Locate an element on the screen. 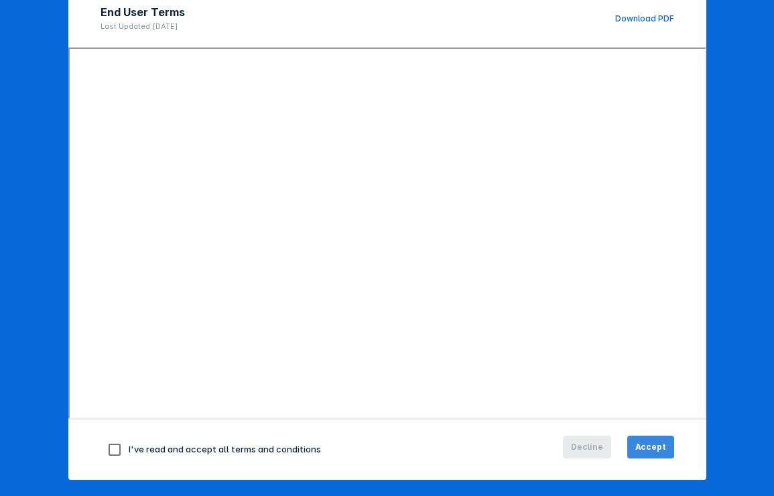 The width and height of the screenshot is (774, 496). span: I've read and accept all terms and conditions is located at coordinates (225, 449).